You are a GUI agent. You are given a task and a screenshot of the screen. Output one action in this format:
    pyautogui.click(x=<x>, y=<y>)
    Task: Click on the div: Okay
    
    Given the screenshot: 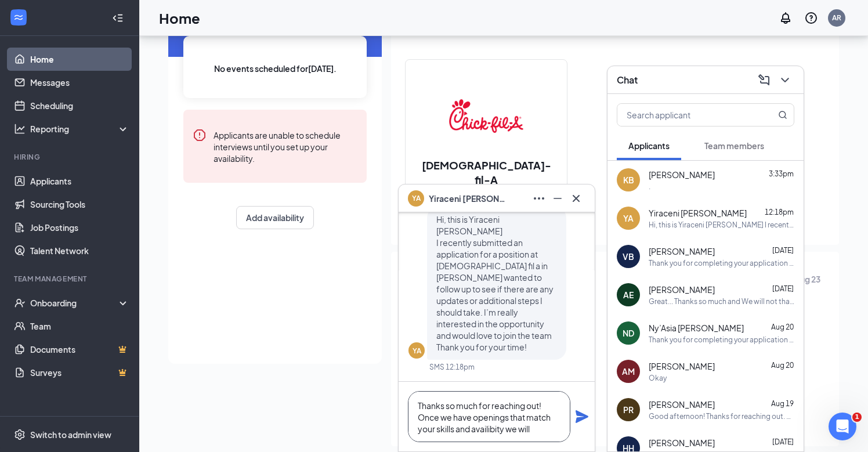 What is the action you would take?
    pyautogui.click(x=657, y=378)
    